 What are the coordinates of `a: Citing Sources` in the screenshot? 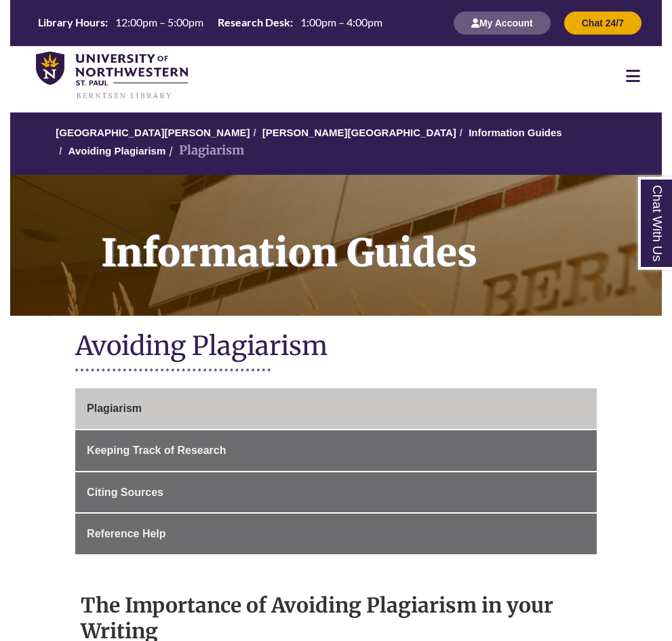 It's located at (335, 493).